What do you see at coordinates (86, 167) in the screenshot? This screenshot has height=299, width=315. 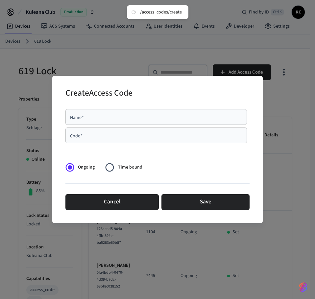 I see `span: Ongoing` at bounding box center [86, 167].